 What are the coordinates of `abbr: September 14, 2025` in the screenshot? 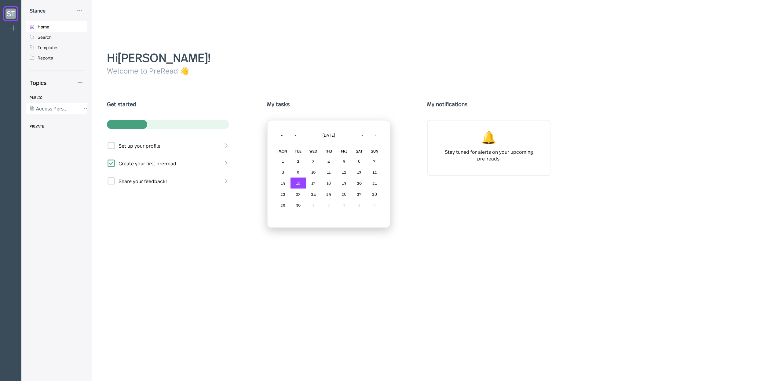 It's located at (374, 172).